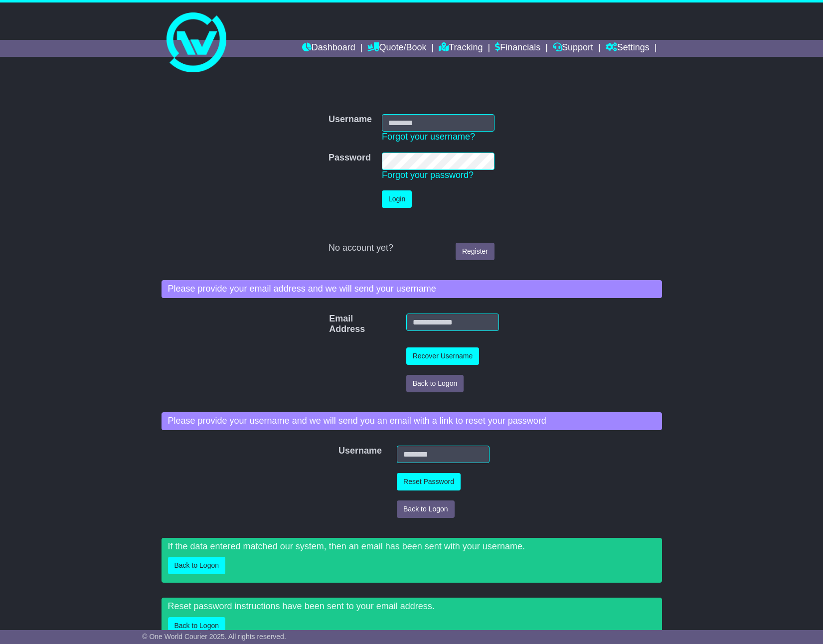 Image resolution: width=823 pixels, height=644 pixels. I want to click on a: Register, so click(475, 251).